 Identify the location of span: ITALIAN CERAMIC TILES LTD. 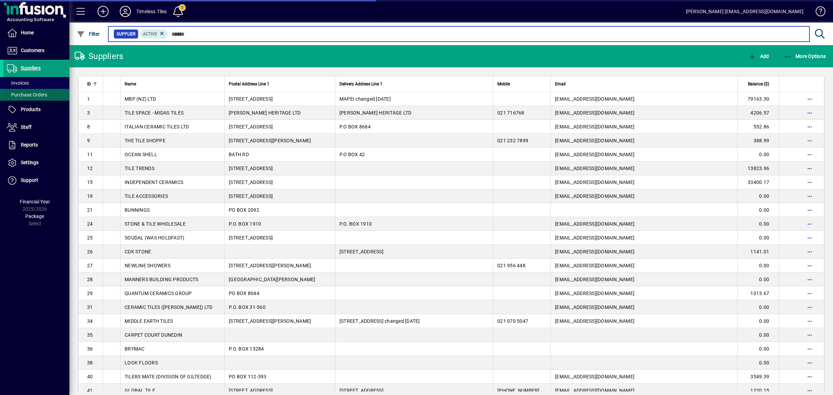
(157, 127).